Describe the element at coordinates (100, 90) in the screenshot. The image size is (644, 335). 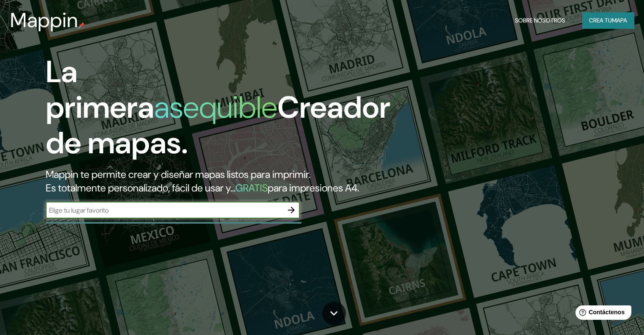
I see `font: La primera` at that location.